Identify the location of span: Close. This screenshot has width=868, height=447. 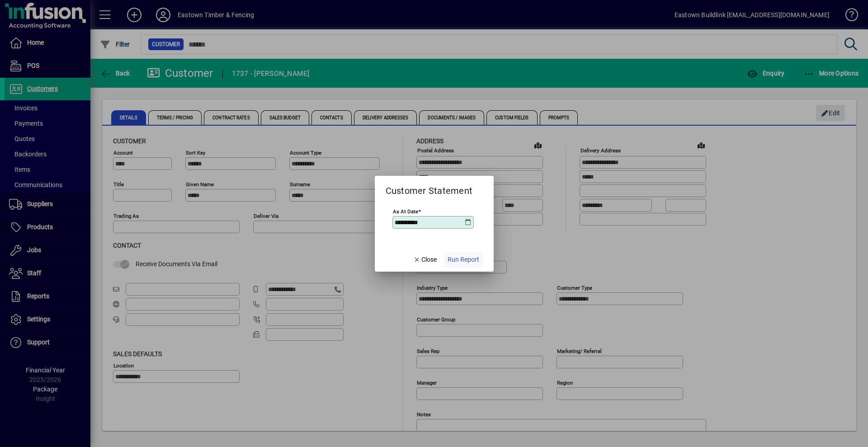
(425, 259).